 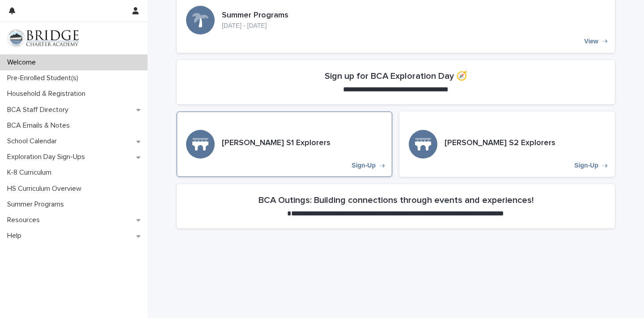 I want to click on p: Pre-Enrolled Student(s), so click(x=45, y=78).